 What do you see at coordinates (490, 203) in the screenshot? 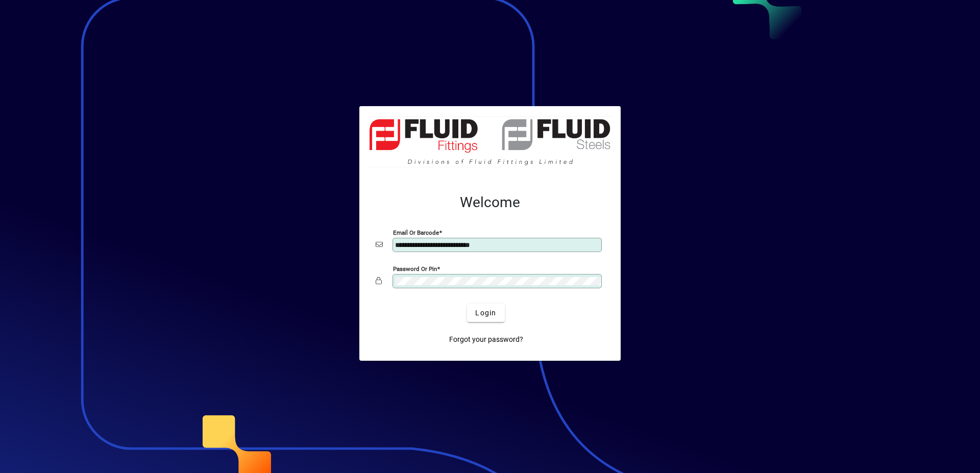
I see `h2: Welcome` at bounding box center [490, 203].